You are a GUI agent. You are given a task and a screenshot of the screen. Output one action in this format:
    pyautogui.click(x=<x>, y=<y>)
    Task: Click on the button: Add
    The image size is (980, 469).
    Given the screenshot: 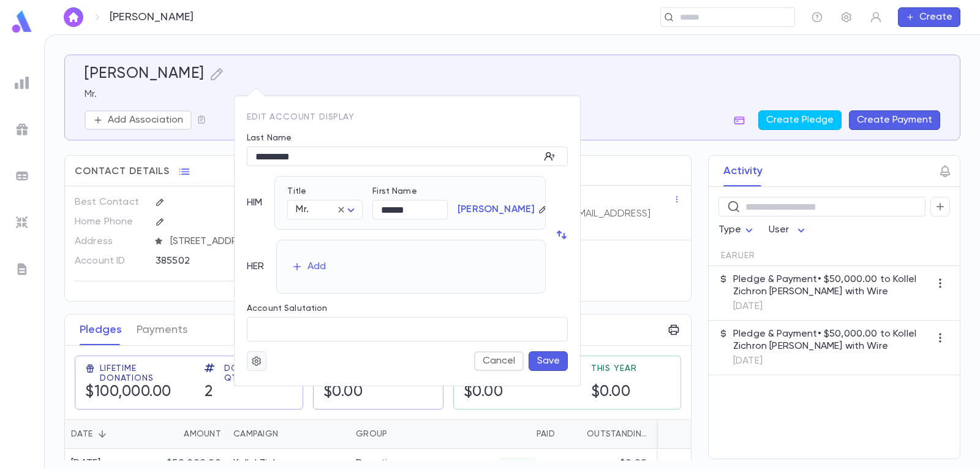 What is the action you would take?
    pyautogui.click(x=309, y=267)
    